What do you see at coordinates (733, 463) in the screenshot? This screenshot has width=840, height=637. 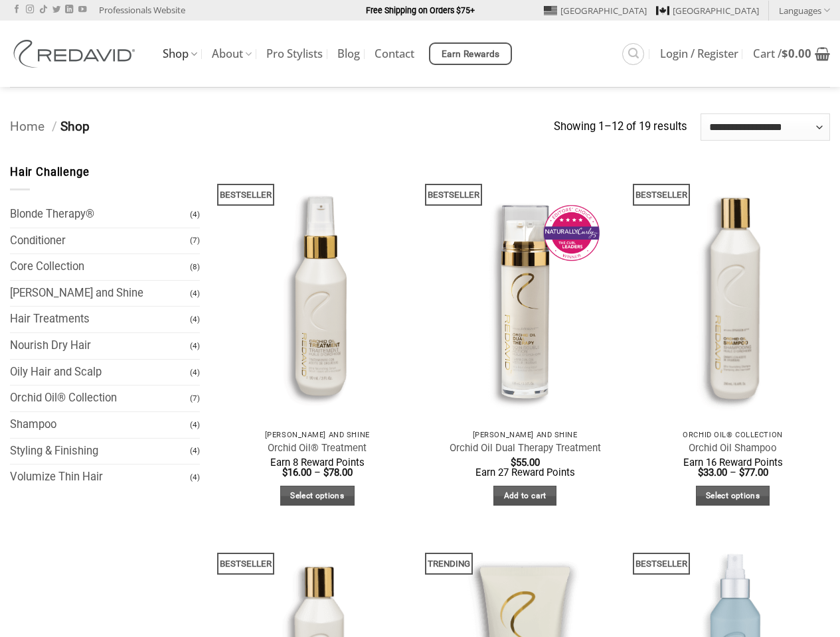 I see `span: Earn 16 Reward Points` at bounding box center [733, 463].